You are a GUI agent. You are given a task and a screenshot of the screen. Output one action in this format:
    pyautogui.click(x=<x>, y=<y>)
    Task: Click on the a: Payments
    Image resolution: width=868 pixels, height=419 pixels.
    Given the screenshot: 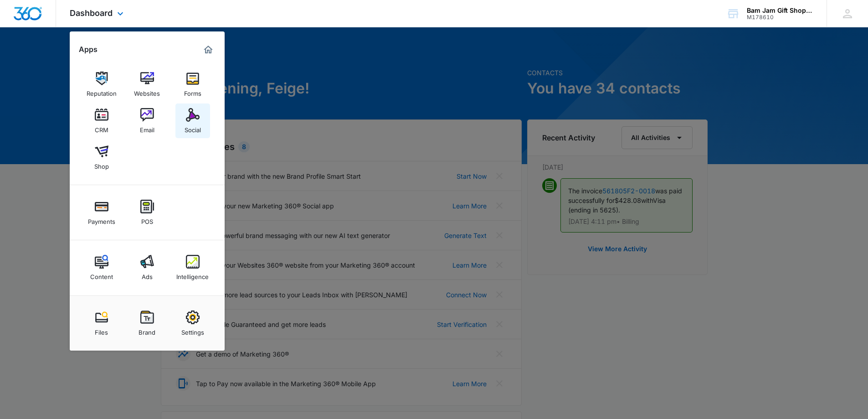 What is the action you would take?
    pyautogui.click(x=101, y=213)
    